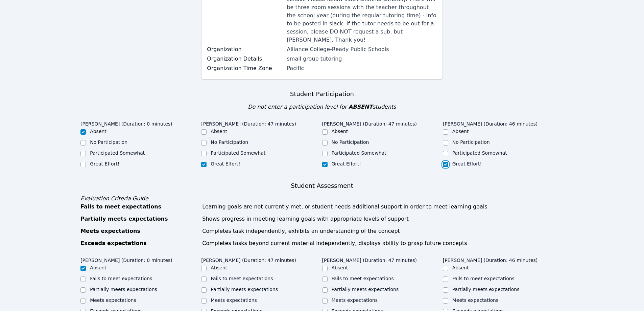 This screenshot has height=311, width=644. Describe the element at coordinates (360, 106) in the screenshot. I see `span: ABSENT` at that location.